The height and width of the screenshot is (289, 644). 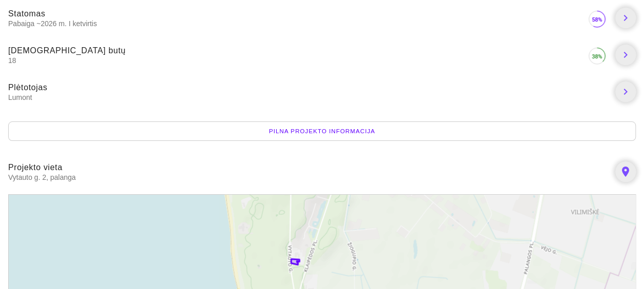 What do you see at coordinates (35, 167) in the screenshot?
I see `span: Projekto vieta` at bounding box center [35, 167].